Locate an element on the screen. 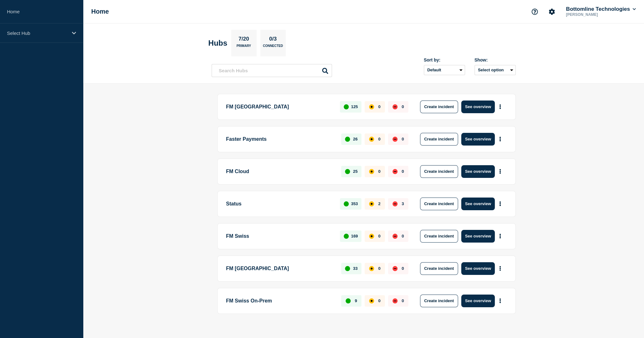  p: FM Swiss On-Prem is located at coordinates (280, 301).